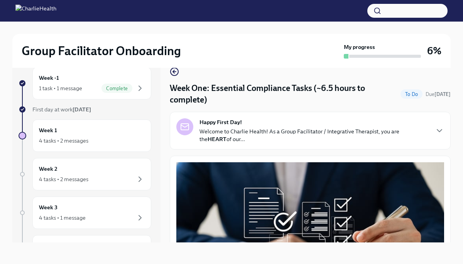  I want to click on a: Week 14 tasks • 2 messages, so click(85, 136).